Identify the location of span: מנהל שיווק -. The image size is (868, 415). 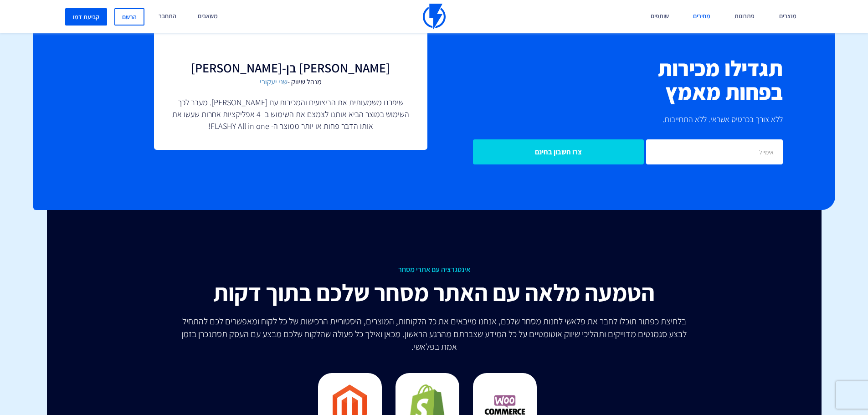
(290, 82).